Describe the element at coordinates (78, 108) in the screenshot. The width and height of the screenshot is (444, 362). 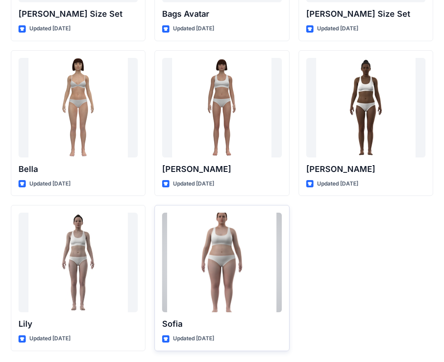
I see `a: Bella` at that location.